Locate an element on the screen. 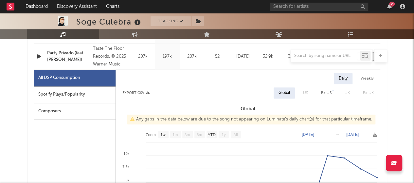  div: Daily is located at coordinates (343, 79).